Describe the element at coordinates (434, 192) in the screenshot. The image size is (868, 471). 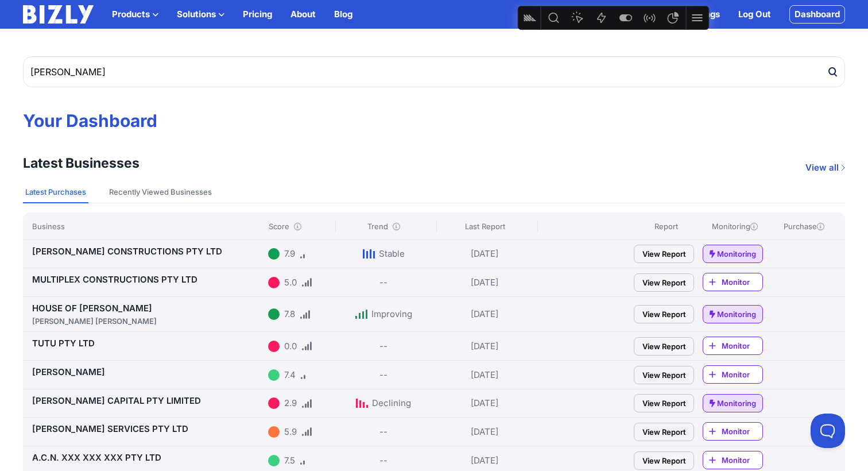
I see `nav: Tabs` at that location.